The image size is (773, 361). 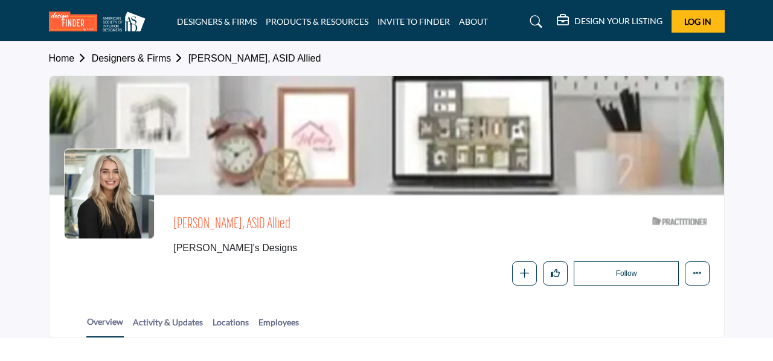 I want to click on a: DESIGNERS & FIRMS, so click(x=217, y=21).